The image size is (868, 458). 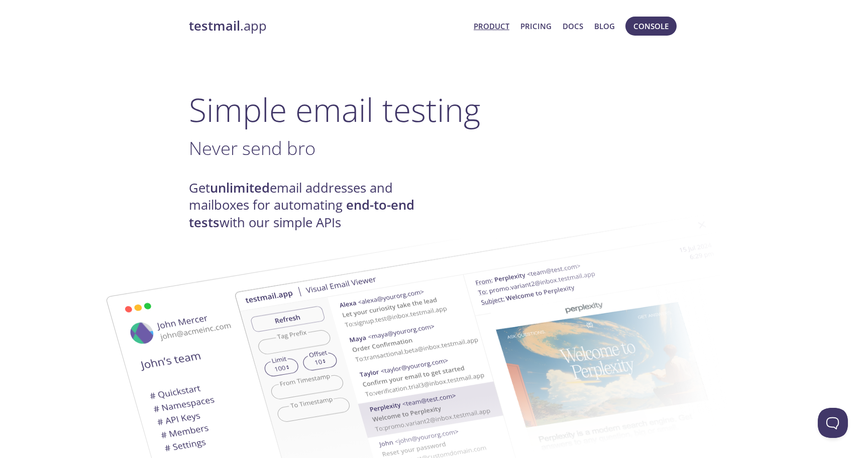 What do you see at coordinates (573, 26) in the screenshot?
I see `a: Docs` at bounding box center [573, 26].